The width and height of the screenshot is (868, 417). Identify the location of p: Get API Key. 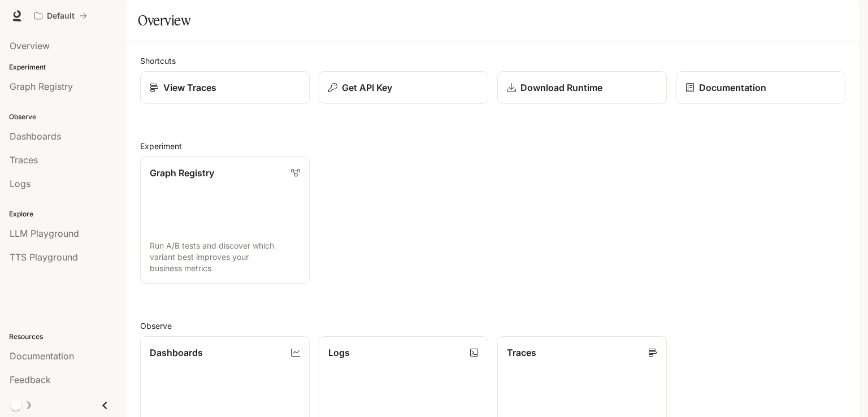
(366, 87).